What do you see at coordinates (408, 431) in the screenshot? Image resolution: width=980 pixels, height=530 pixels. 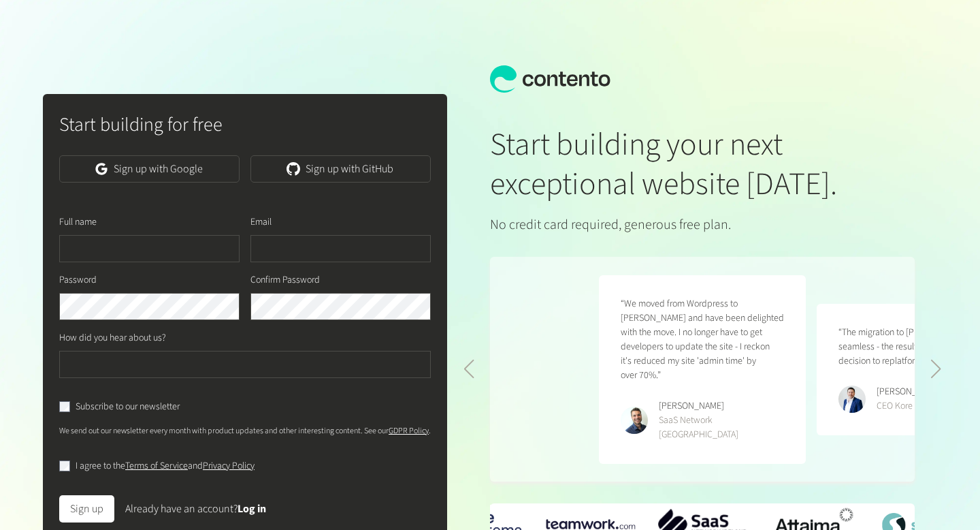 I see `a: GDPR Policy` at bounding box center [408, 431].